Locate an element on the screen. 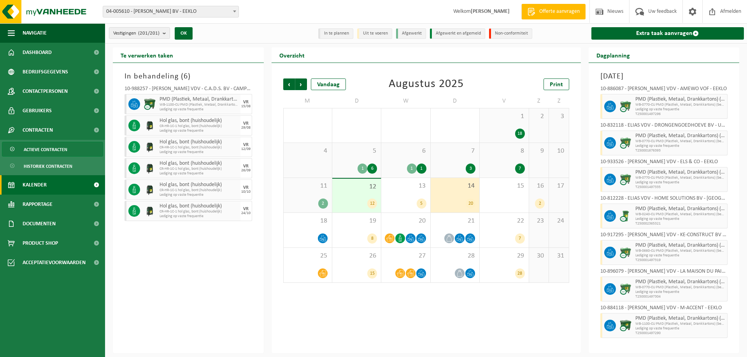  a: Actieve contracten is located at coordinates (53, 149).